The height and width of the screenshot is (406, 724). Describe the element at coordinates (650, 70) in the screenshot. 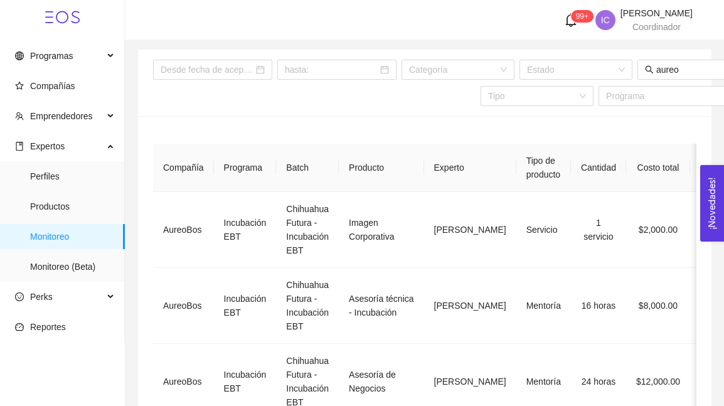

I see `span: search` at that location.